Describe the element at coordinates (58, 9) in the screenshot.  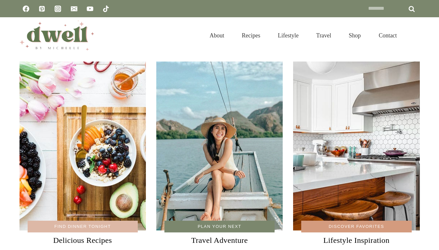
I see `a: Instagram` at that location.